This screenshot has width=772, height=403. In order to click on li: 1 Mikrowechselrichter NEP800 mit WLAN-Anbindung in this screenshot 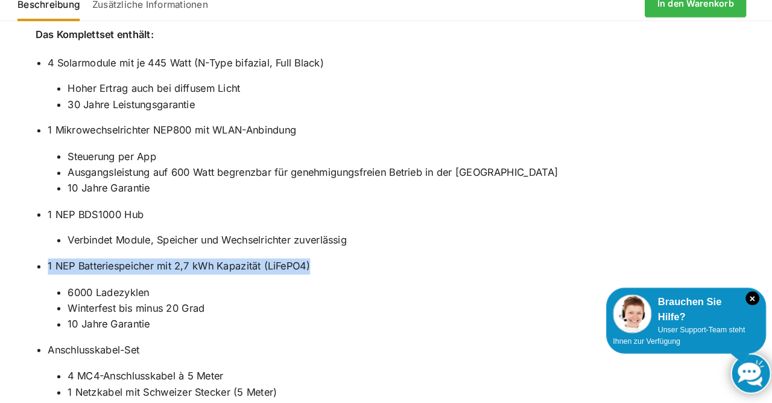, I will do `click(392, 167)`.